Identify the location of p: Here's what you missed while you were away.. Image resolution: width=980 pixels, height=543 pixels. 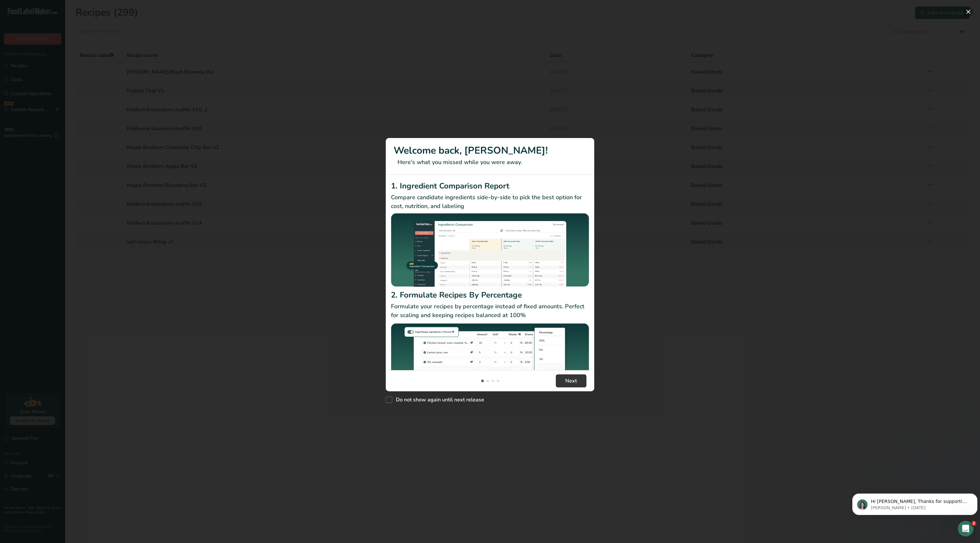
(490, 162).